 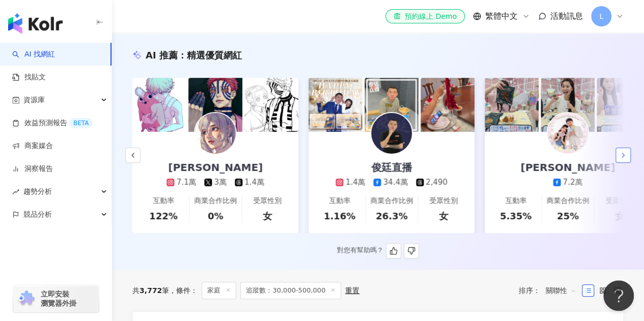 I want to click on span: L, so click(x=601, y=16).